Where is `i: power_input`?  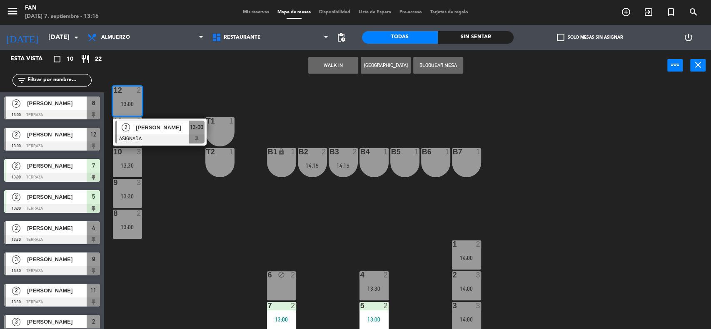
i: power_input is located at coordinates (675, 65).